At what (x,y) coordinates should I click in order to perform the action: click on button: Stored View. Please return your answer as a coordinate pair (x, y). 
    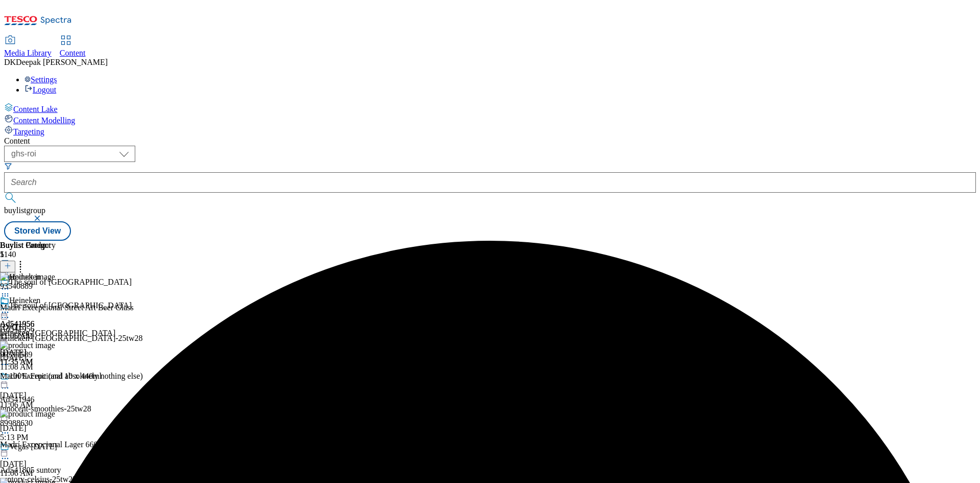
    Looking at the image, I should click on (37, 231).